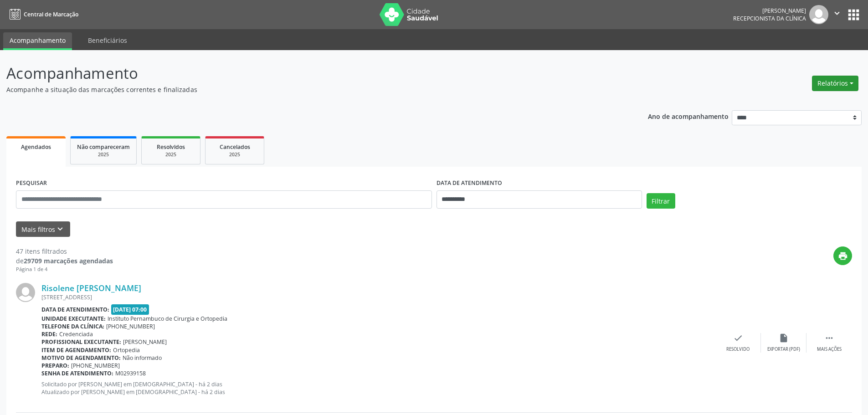  Describe the element at coordinates (73, 326) in the screenshot. I see `b: Telefone da clínica:` at that location.